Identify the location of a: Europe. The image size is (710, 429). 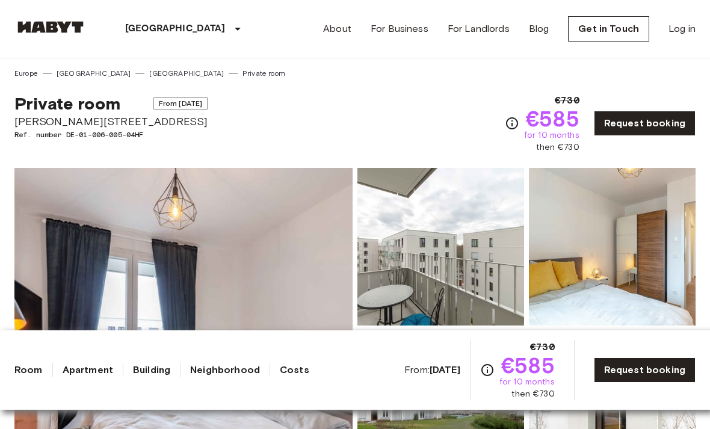
(26, 73).